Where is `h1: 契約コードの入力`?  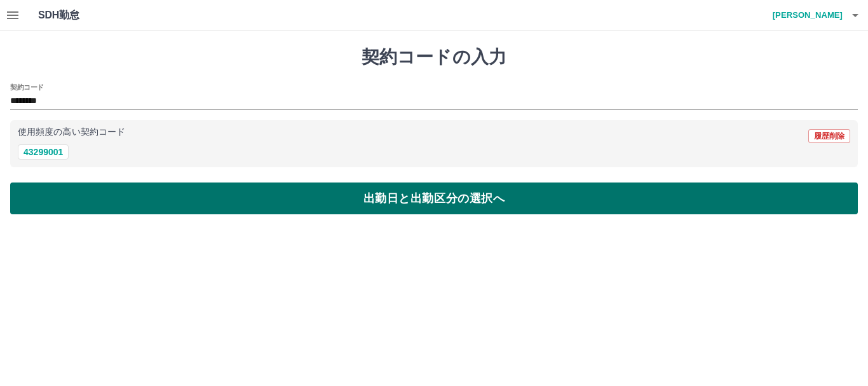
h1: 契約コードの入力 is located at coordinates (434, 57).